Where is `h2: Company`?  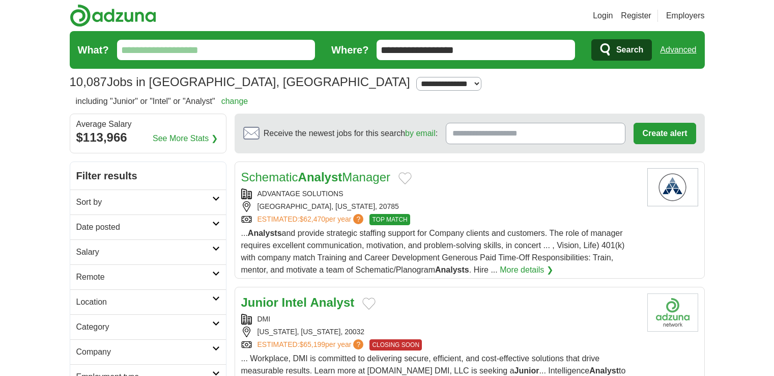 h2: Company is located at coordinates (144, 352).